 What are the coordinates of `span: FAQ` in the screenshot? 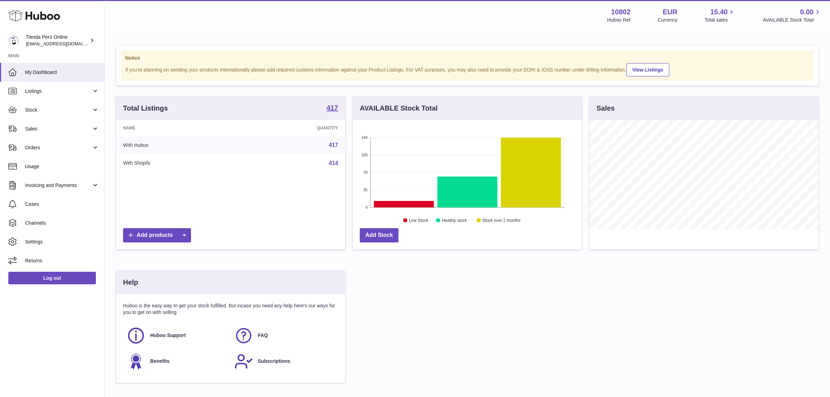 It's located at (263, 335).